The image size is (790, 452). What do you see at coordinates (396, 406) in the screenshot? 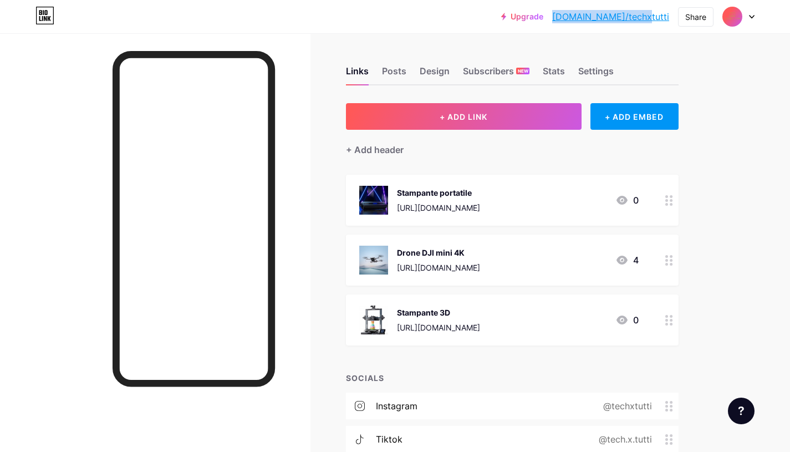
I see `div: instagram` at bounding box center [396, 406].